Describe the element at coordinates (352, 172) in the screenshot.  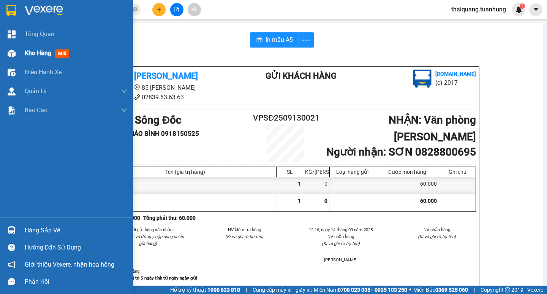
I see `div: Loại hàng gửi` at that location.